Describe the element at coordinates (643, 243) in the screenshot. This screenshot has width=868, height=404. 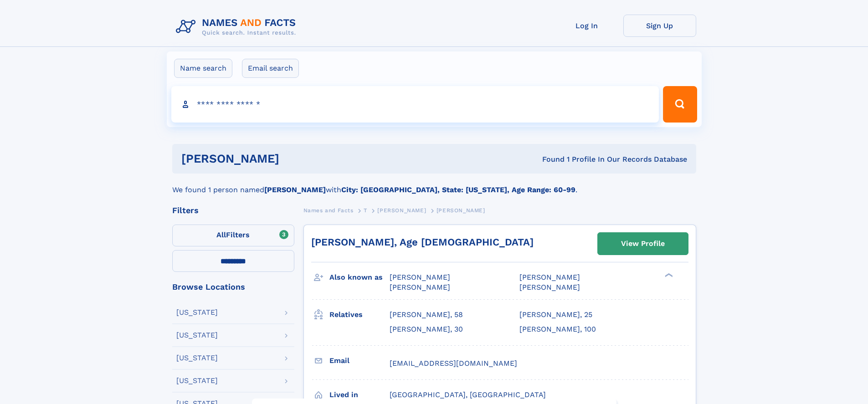
I see `a: View Profile` at that location.